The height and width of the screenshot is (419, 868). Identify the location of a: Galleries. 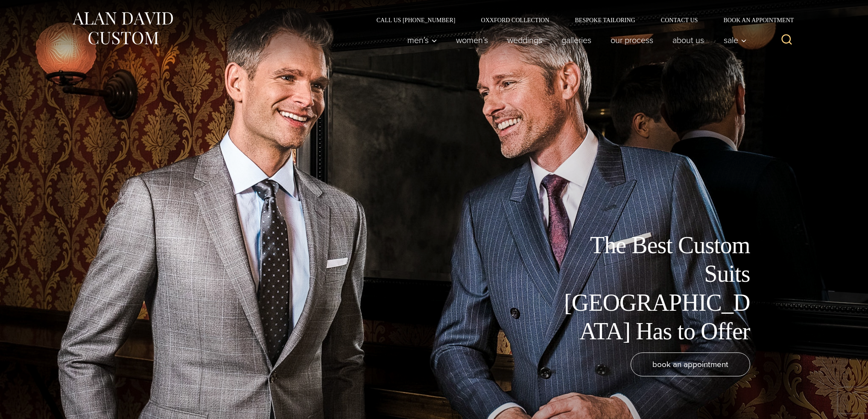
(576, 40).